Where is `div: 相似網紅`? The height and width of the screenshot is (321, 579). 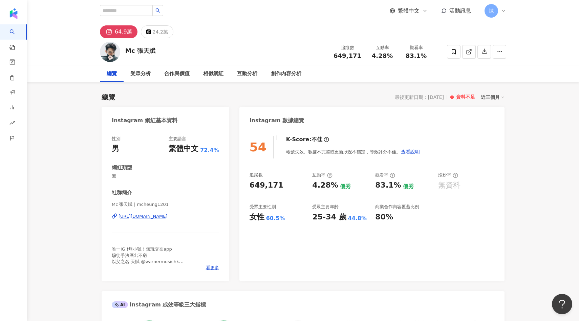 div: 相似網紅 is located at coordinates (213, 74).